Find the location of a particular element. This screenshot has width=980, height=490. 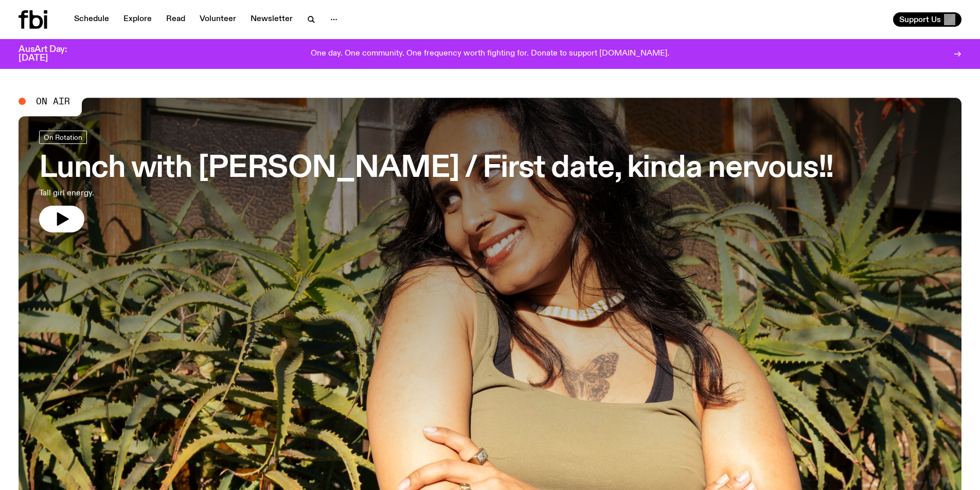

span: Support Us is located at coordinates (920, 20).